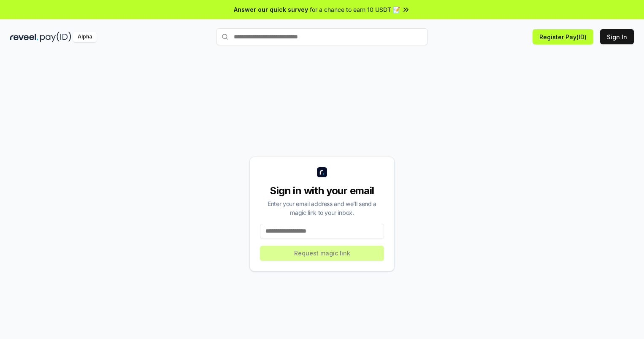 This screenshot has height=339, width=644. Describe the element at coordinates (322, 191) in the screenshot. I see `div: Sign in with your email` at that location.